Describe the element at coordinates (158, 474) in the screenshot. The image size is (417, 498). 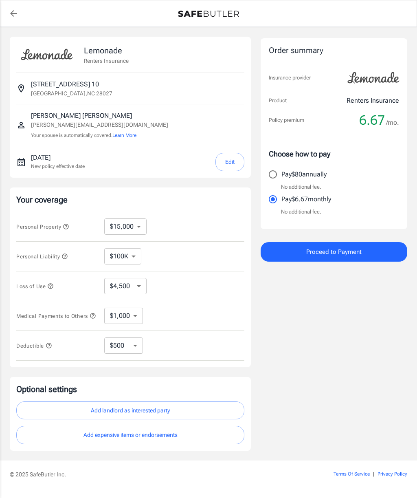
I see `p: © 2025 SafeButler Inc.` at that location.